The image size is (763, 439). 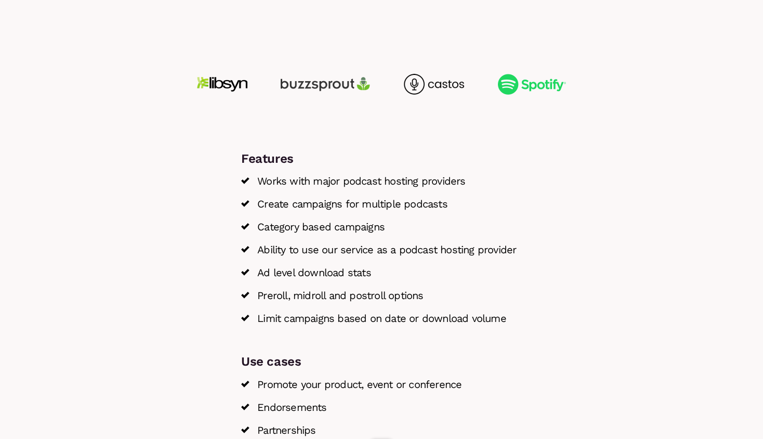 What do you see at coordinates (314, 272) in the screenshot?
I see `span: Ad level download stats` at bounding box center [314, 272].